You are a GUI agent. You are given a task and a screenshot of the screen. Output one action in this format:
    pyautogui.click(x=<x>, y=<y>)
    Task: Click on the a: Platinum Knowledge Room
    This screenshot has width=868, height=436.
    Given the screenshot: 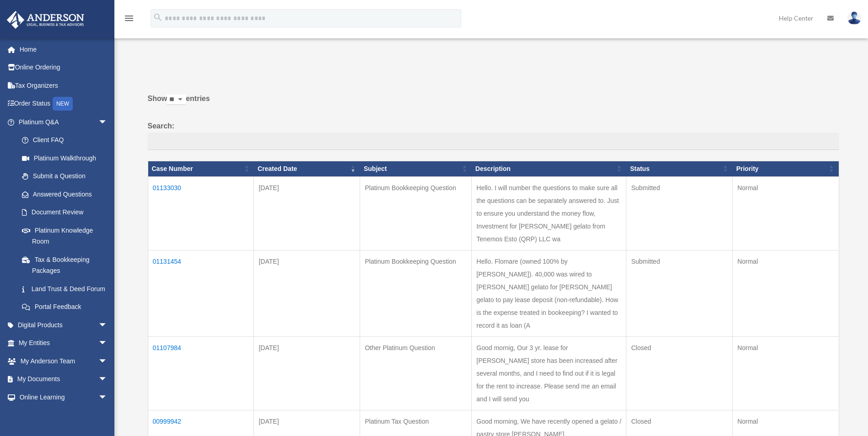 What is the action you would take?
    pyautogui.click(x=65, y=236)
    